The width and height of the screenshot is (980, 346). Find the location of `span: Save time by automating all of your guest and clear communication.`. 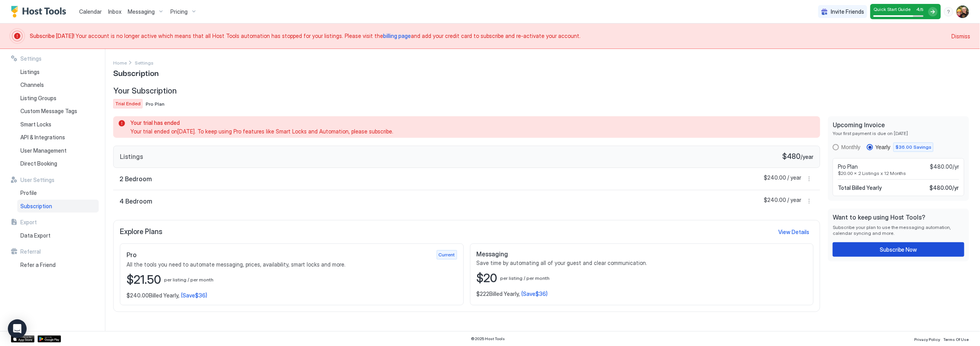

span: Save time by automating all of your guest and clear communication. is located at coordinates (642, 263).